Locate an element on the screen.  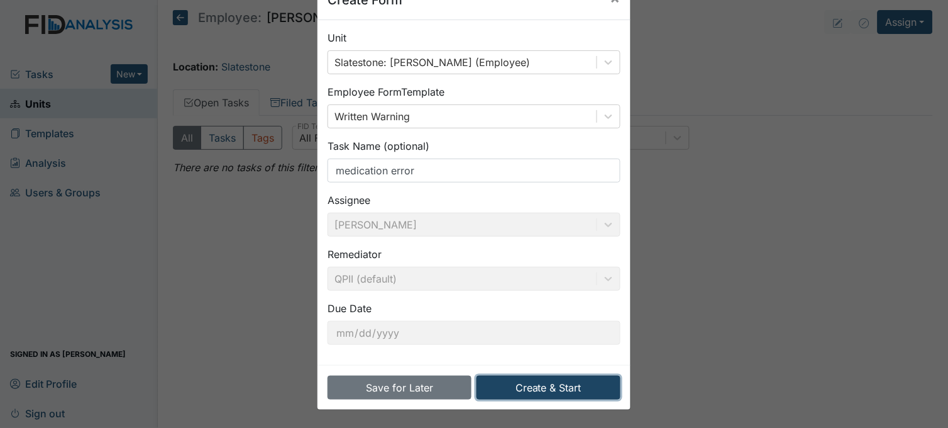
label: Remediator is located at coordinates (355, 254).